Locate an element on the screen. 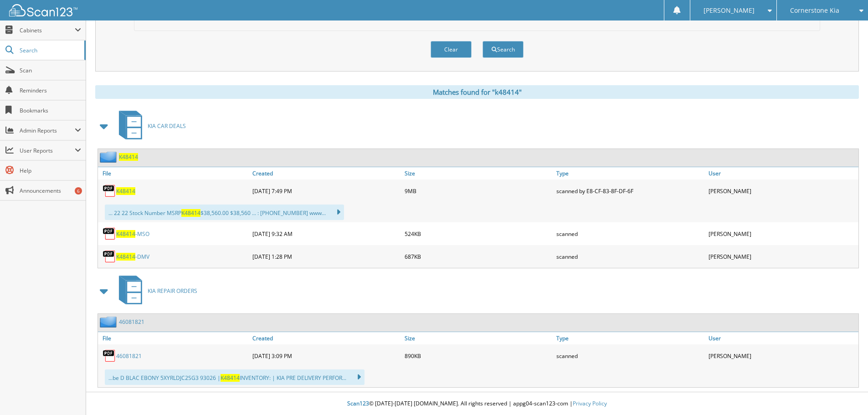  span: Bookmarks is located at coordinates (50, 110).